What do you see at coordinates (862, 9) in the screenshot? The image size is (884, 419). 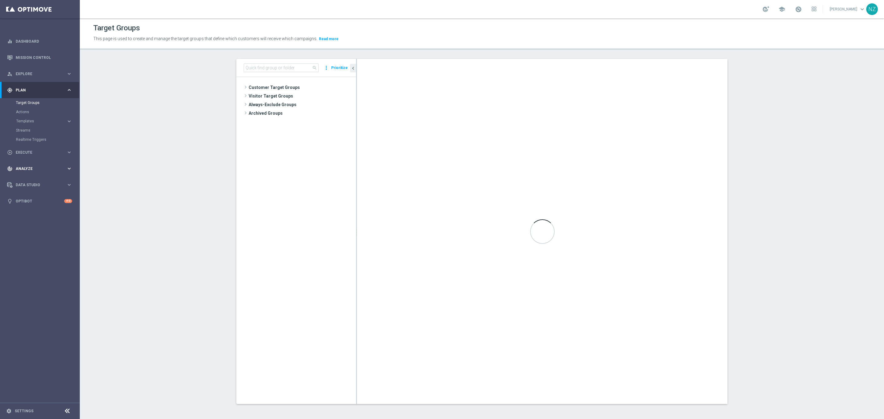 I see `span: keyboard_arrow_down` at bounding box center [862, 9].